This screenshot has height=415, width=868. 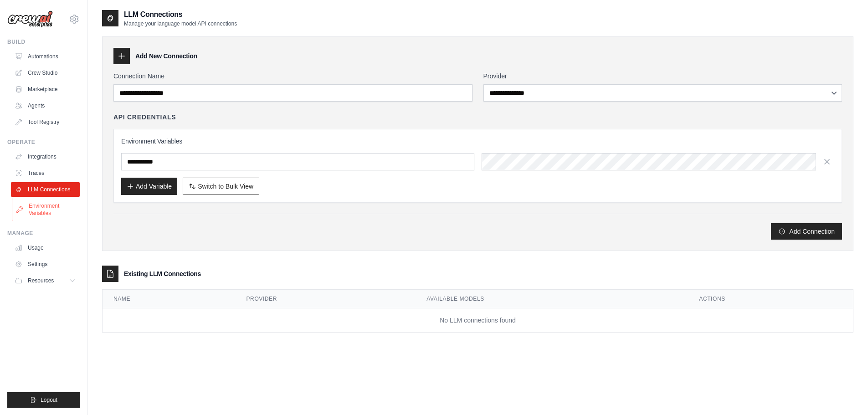 I want to click on button: Resources, so click(x=45, y=280).